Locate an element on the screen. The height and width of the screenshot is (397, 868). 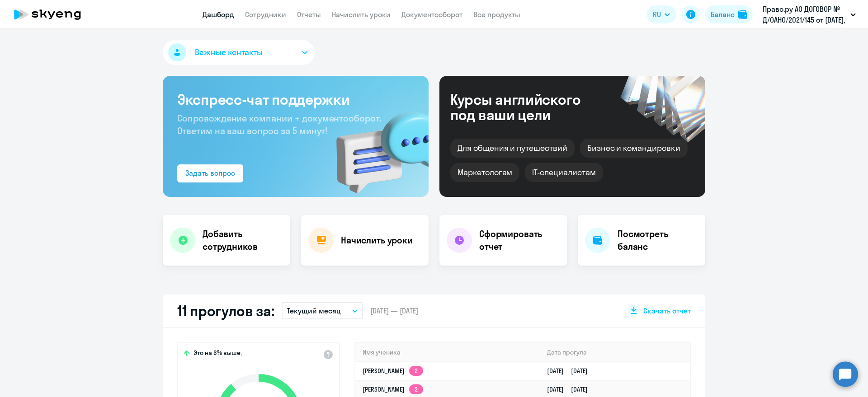
span: Важные контакты is located at coordinates (229, 52).